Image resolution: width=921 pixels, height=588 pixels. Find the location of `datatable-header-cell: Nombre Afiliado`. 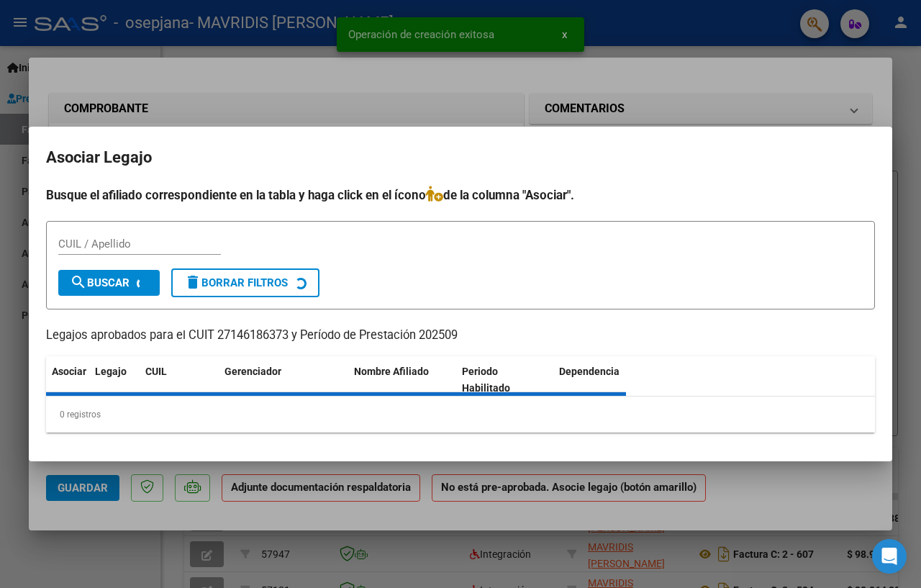

datatable-header-cell: Nombre Afiliado is located at coordinates (402, 380).